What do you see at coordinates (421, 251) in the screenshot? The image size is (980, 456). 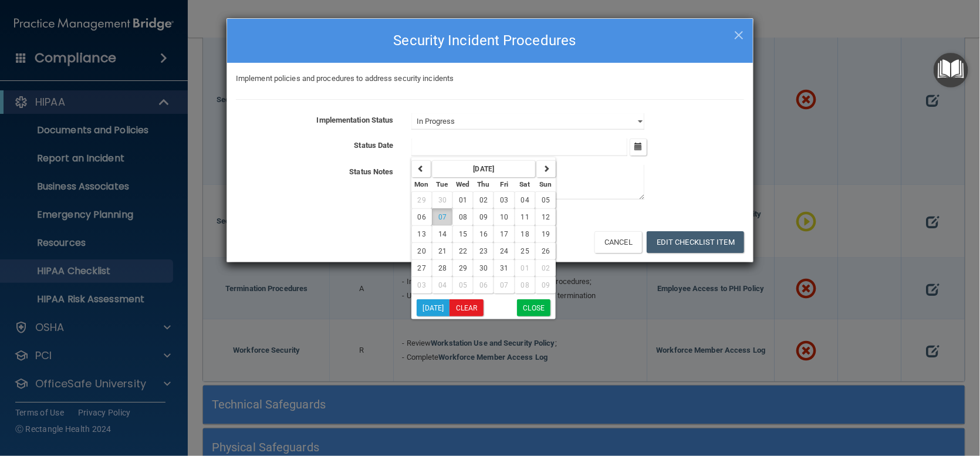 I see `button: 20` at bounding box center [421, 251].